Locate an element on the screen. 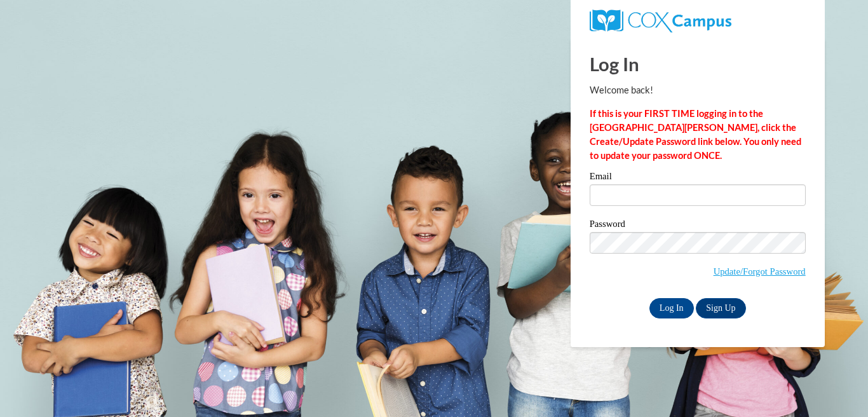 The height and width of the screenshot is (417, 868). a: Update/Forgot Password is located at coordinates (759, 272).